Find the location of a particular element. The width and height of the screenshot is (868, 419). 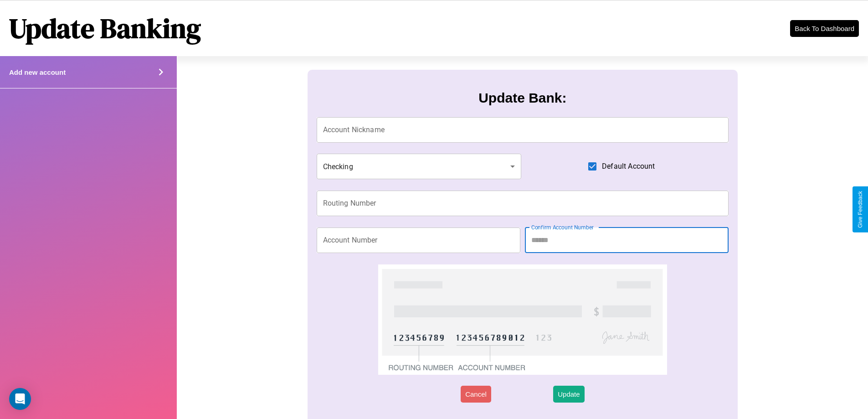

div: Checking is located at coordinates (419, 166).